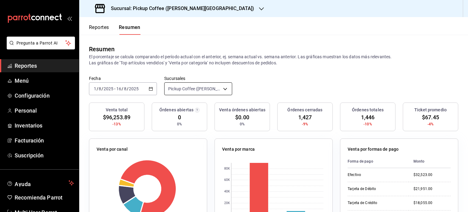 This screenshot has width=468, height=212. I want to click on span: Inventarios, so click(44, 125).